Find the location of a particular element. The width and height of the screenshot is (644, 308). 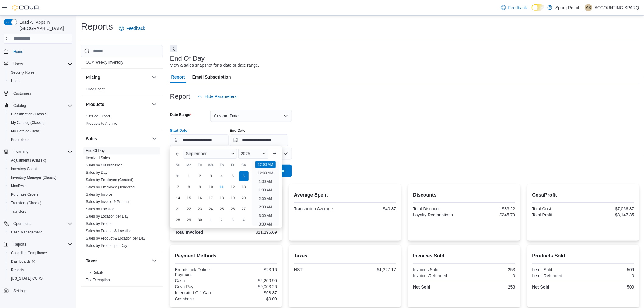

span: Reports is located at coordinates (41, 270).